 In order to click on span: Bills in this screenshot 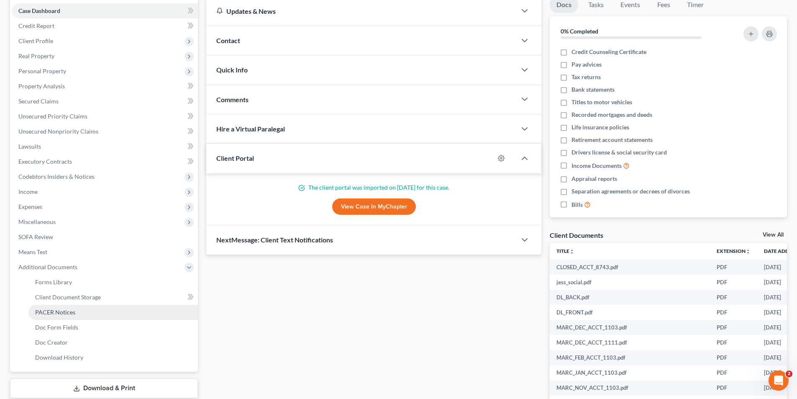, I will do `click(577, 204)`.